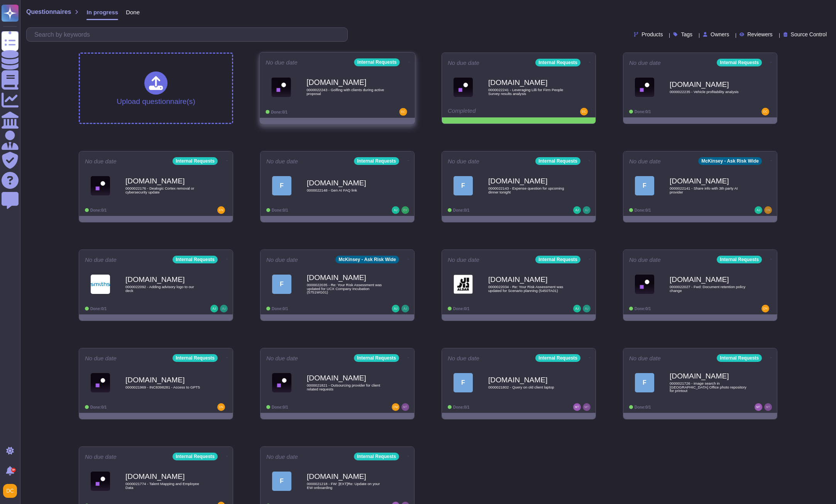 This screenshot has width=836, height=504. I want to click on span: 0000022241 - Leveraging Lilli for Firm People Survey results analysis, so click(526, 91).